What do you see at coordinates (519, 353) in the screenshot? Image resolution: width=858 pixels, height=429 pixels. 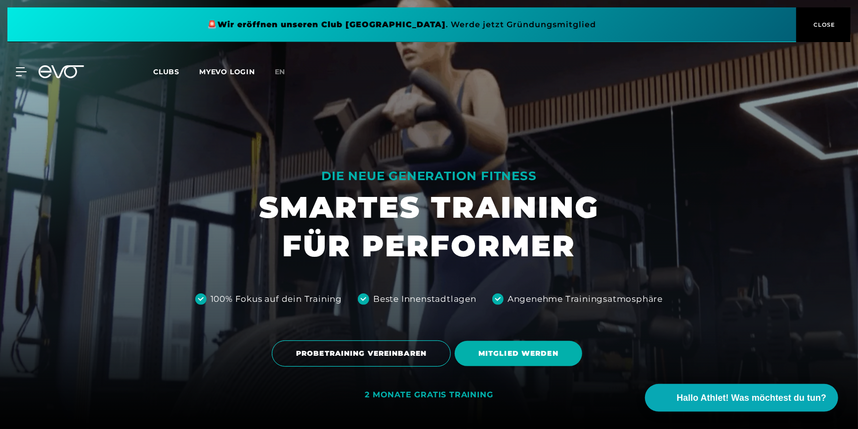 I see `span: MITGLIED WERDEN` at bounding box center [519, 353].